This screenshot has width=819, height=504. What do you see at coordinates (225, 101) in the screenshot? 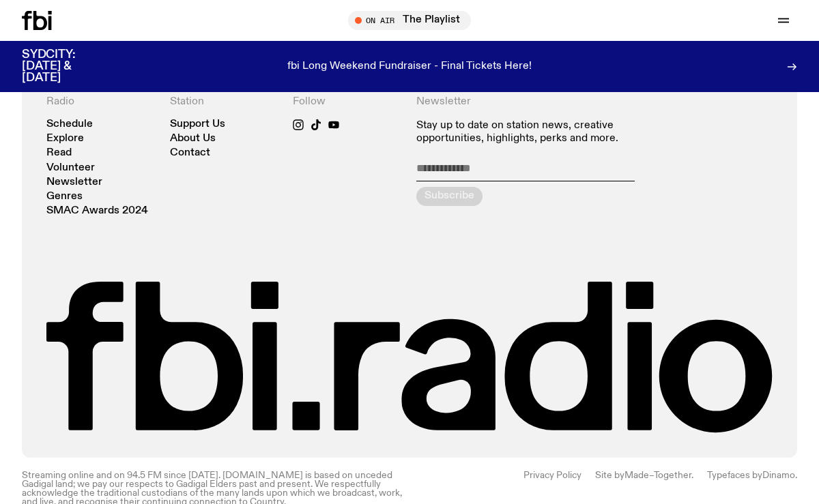
I see `h4: Station` at bounding box center [225, 101].